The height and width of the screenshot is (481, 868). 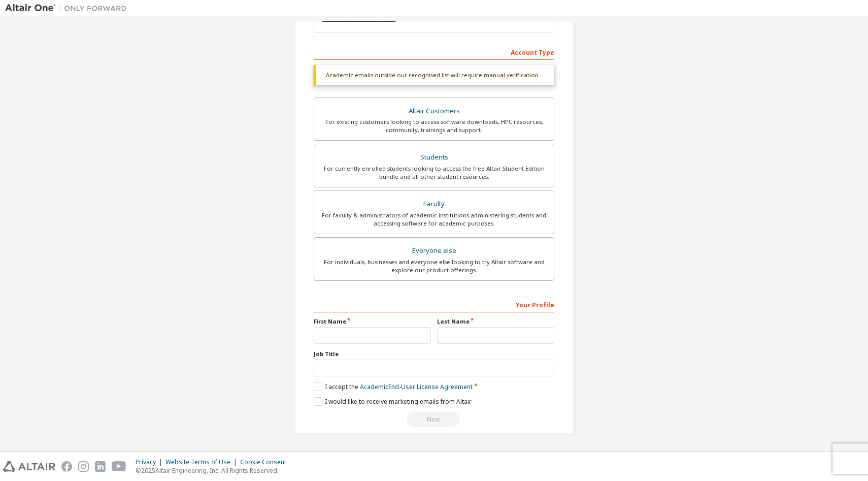 What do you see at coordinates (434, 419) in the screenshot?
I see `div: Read and acccept EULA to continue` at bounding box center [434, 419].